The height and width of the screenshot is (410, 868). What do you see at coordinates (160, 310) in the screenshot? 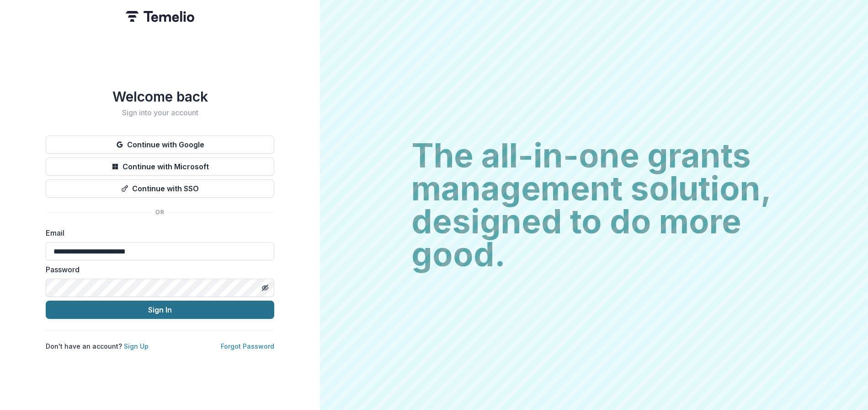
I see `button: Sign In` at bounding box center [160, 310].